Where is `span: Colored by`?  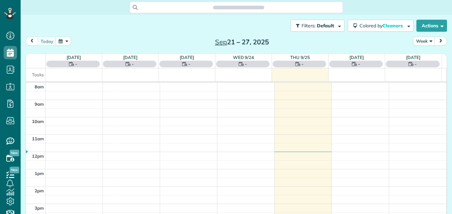
span: Colored by is located at coordinates (382, 26).